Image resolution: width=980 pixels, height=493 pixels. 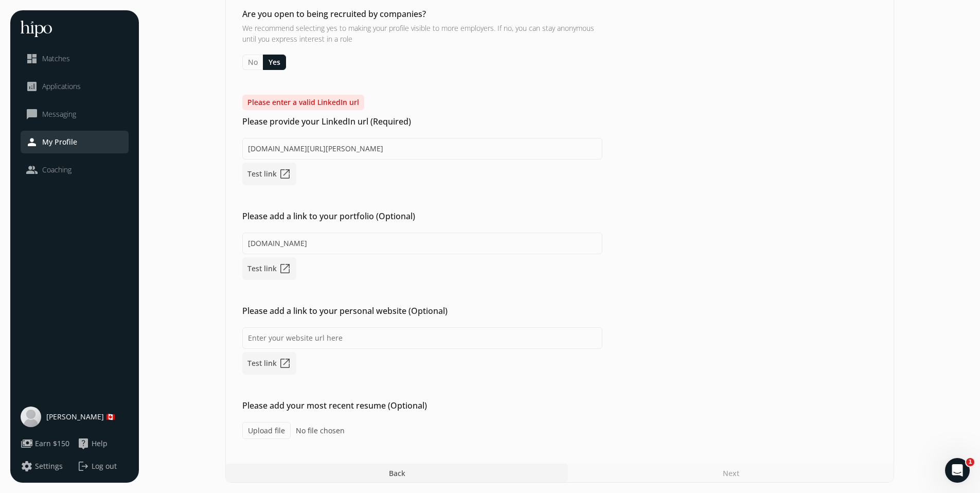 I want to click on button: paymentsEarn $150, so click(x=45, y=443).